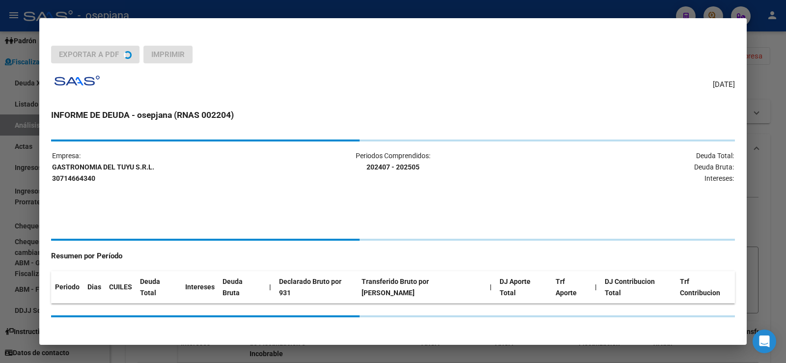 This screenshot has width=786, height=363. I want to click on th: Declarado Bruto por 931, so click(316, 287).